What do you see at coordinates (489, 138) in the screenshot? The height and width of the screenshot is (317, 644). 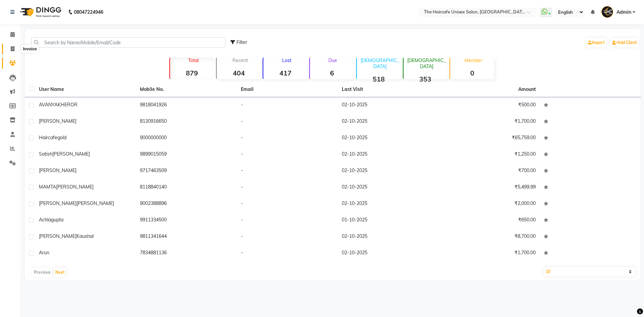 I see `td: ₹65,759.00` at bounding box center [489, 138].